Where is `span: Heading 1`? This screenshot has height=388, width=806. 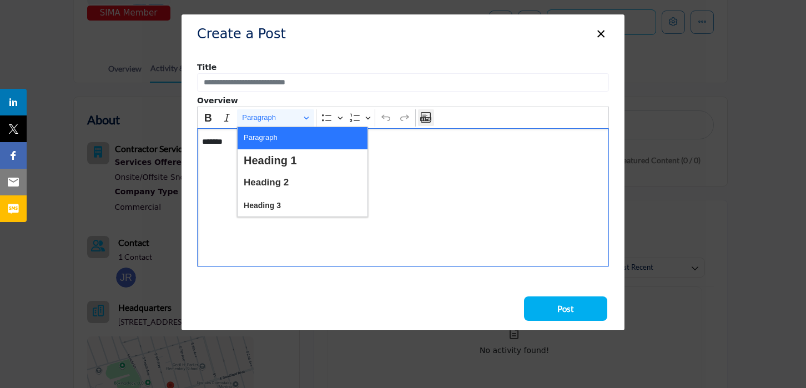
span: Heading 1 is located at coordinates (270, 160).